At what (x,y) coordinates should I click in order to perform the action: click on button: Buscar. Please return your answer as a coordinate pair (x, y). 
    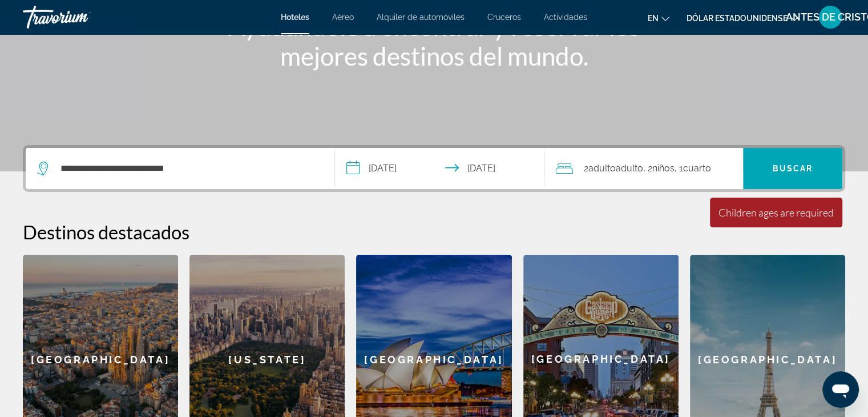
    Looking at the image, I should click on (793, 168).